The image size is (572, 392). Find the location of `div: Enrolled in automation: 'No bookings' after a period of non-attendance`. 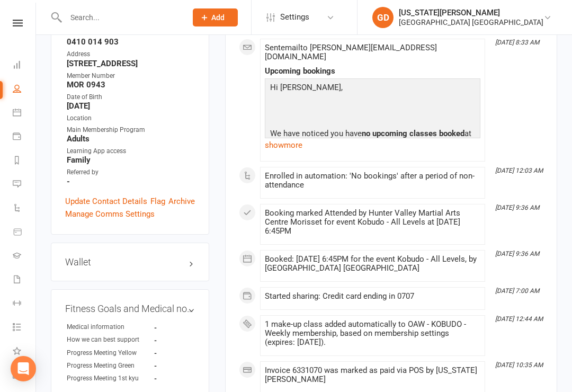

div: Enrolled in automation: 'No bookings' after a period of non-attendance is located at coordinates (372, 180).